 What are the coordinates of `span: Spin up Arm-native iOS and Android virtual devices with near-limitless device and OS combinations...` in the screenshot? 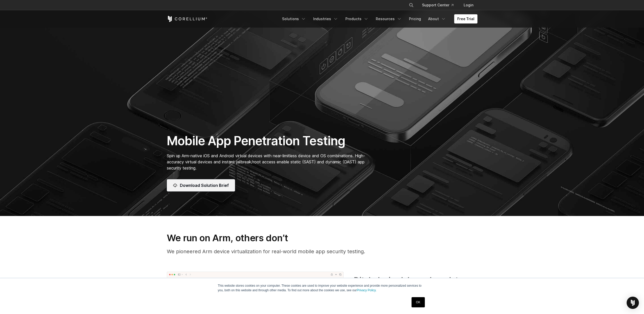 It's located at (266, 162).